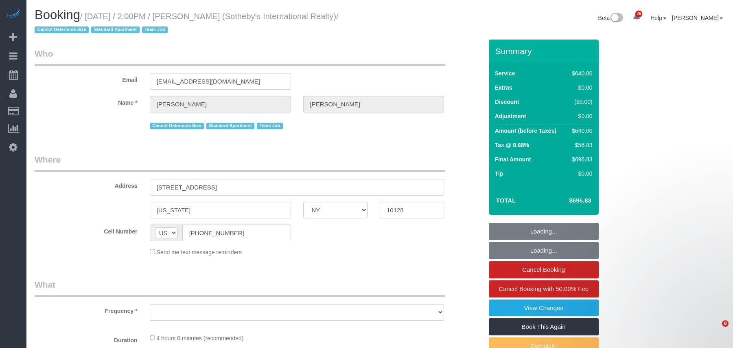 The image size is (733, 348). I want to click on label: Address, so click(86, 184).